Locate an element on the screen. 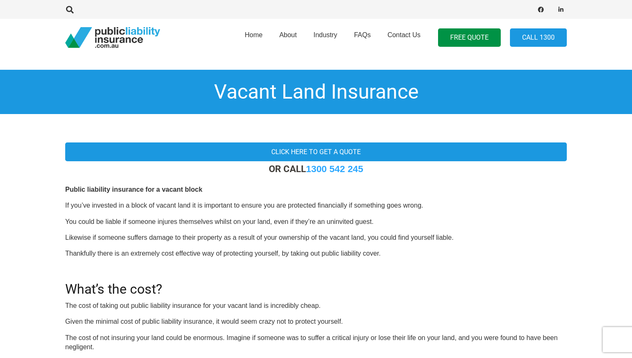 The image size is (632, 358). p: The cost of taking out public liability insurance for your vacant land is incredibly cheap. is located at coordinates (316, 306).